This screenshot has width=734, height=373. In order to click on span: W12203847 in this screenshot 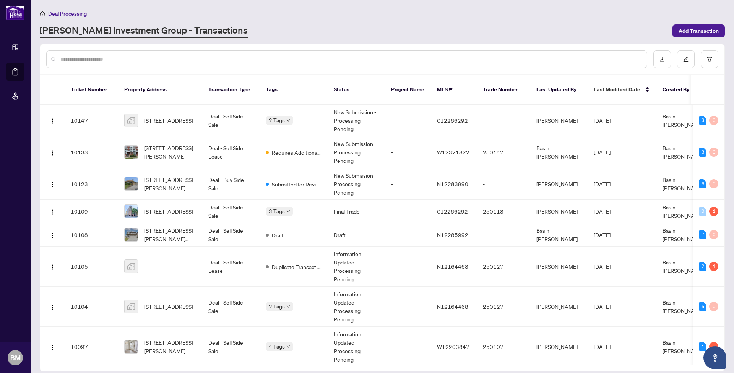, I will do `click(453, 347)`.